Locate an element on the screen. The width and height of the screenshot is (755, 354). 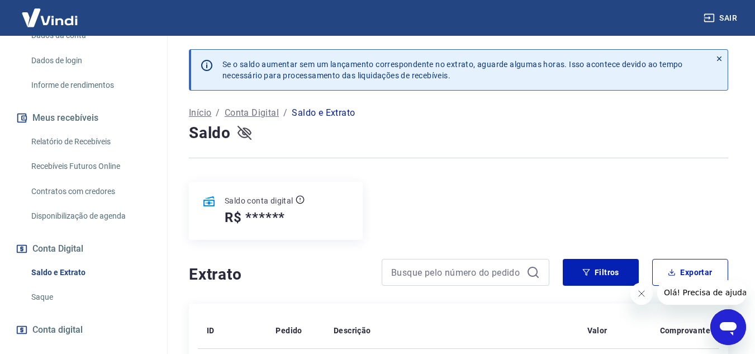
p: Valor is located at coordinates (598, 330).